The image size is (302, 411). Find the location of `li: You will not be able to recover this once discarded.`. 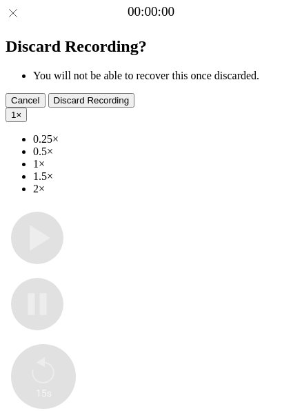

li: You will not be able to recover this once discarded. is located at coordinates (165, 76).